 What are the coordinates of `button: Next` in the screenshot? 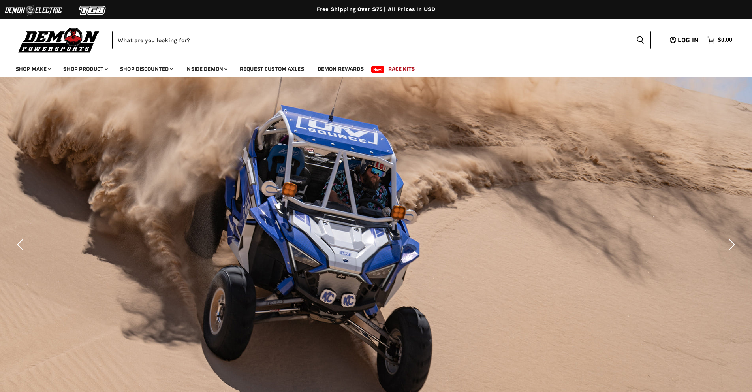 It's located at (730, 245).